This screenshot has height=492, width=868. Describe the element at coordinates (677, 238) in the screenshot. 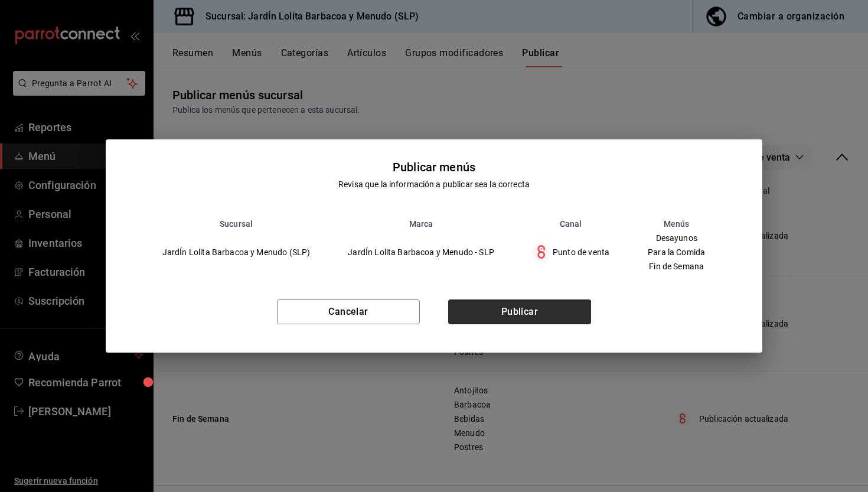

I see `span: Desayunos` at that location.